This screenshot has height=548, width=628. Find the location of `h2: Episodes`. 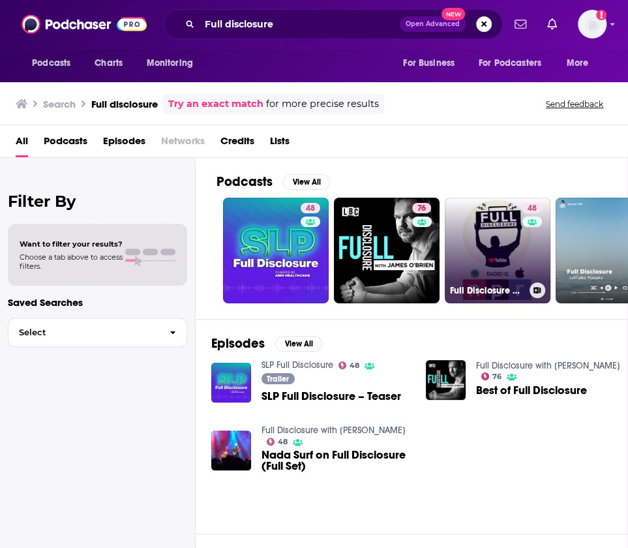

h2: Episodes is located at coordinates (238, 343).